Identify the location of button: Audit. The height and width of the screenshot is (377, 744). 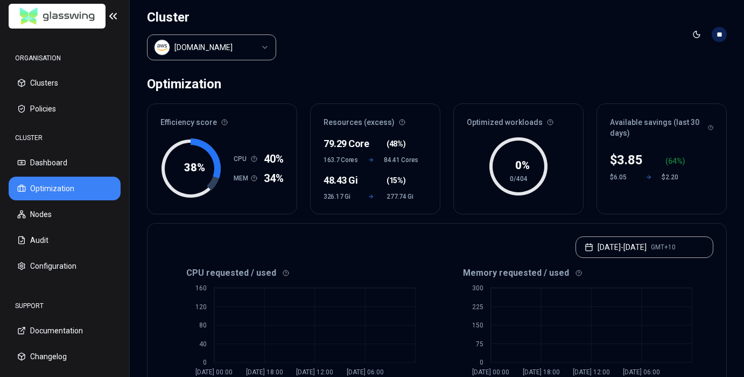
(65, 240).